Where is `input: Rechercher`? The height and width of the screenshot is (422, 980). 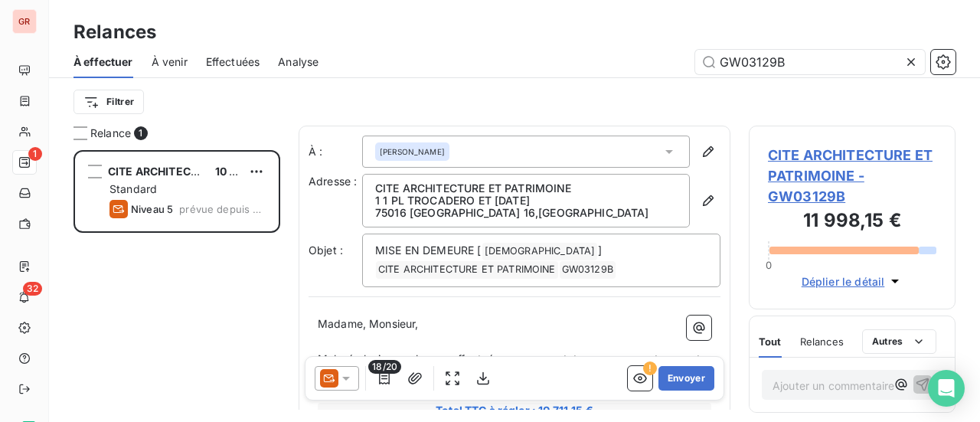 input: Rechercher is located at coordinates (810, 62).